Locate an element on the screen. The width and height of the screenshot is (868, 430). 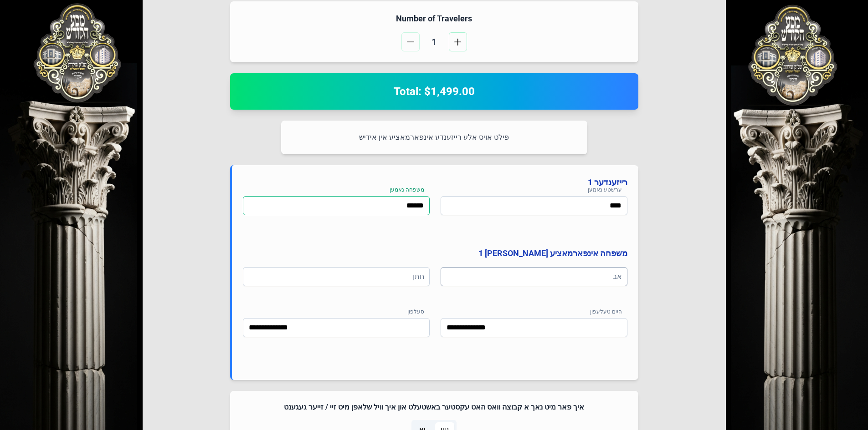
h4: איך פאר מיט נאך א קבוצה וואס האט עקסטער באשטעלט און איך וויל שלאפן מיט זיי / זייער געגענט is located at coordinates (434, 407).